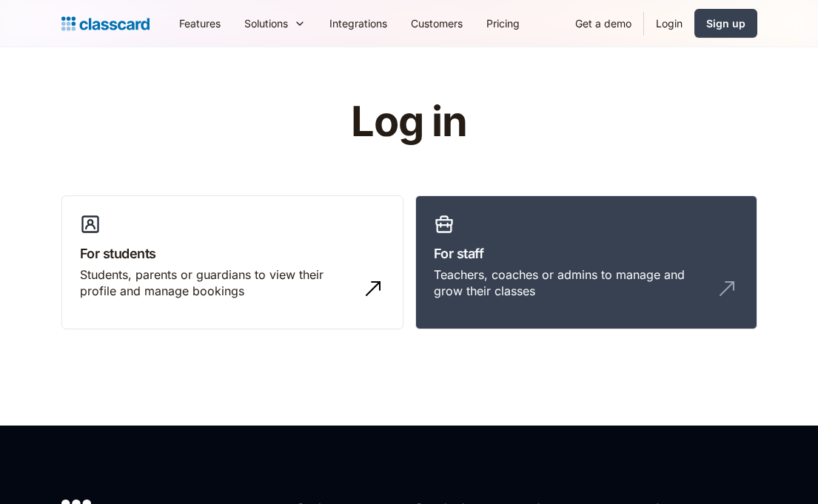  Describe the element at coordinates (726, 23) in the screenshot. I see `div: Sign up` at that location.